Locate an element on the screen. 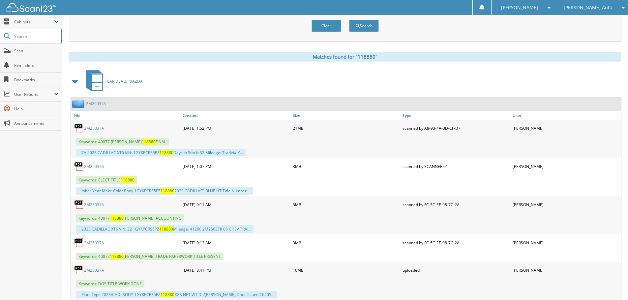  span: User Reports is located at coordinates (34, 94).